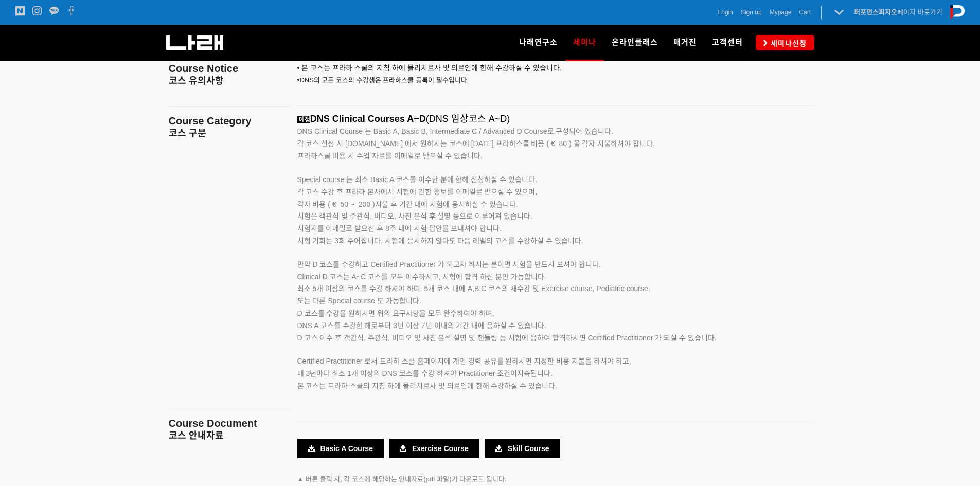 This screenshot has height=486, width=980. I want to click on span: DNS A 코스를 수강한 해로부터 3년 이상 7년 이내의 기간 내에 응하실 수 있습니다., so click(422, 326).